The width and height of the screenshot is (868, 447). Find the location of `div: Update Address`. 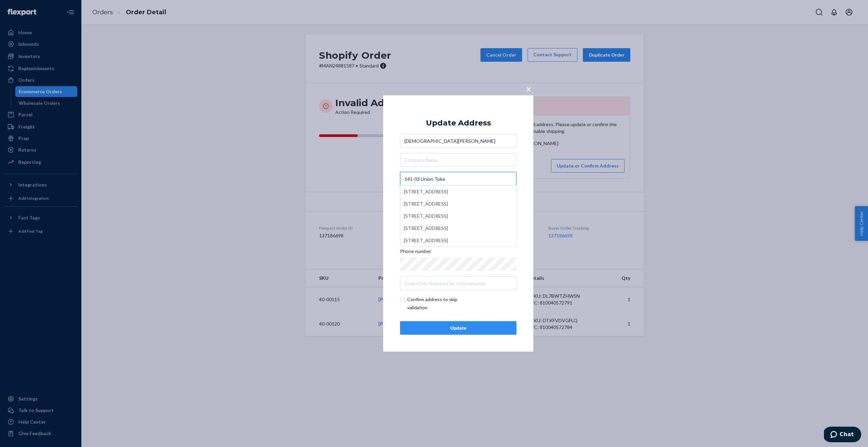

div: Update Address is located at coordinates (458, 123).